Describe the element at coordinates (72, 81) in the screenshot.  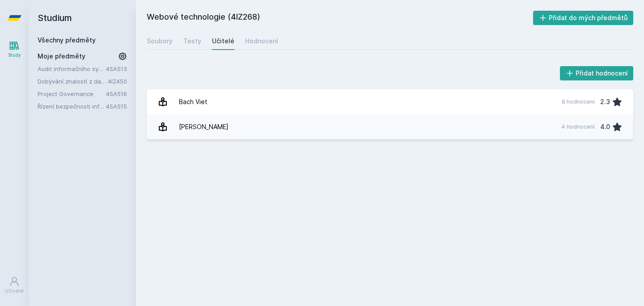
I see `a: Dobývání znalostí z databází` at that location.